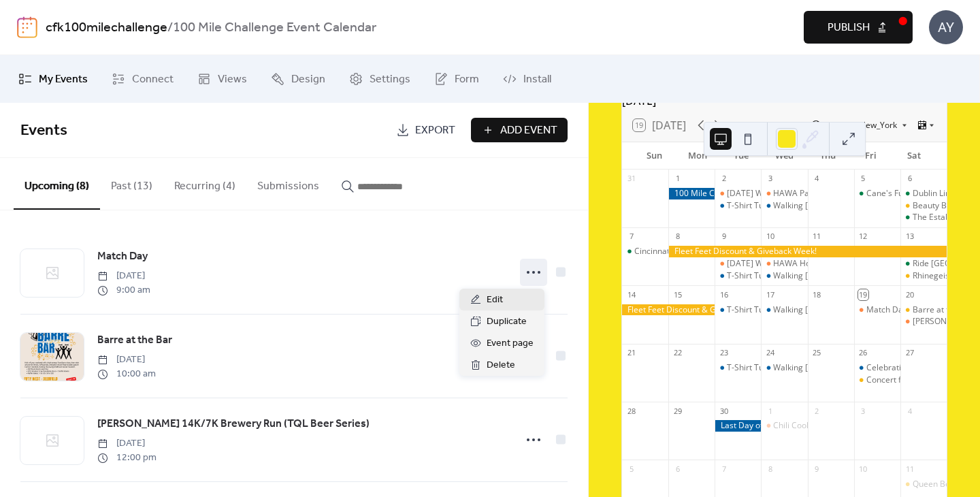  What do you see at coordinates (863, 352) in the screenshot?
I see `div: 26` at bounding box center [863, 352].